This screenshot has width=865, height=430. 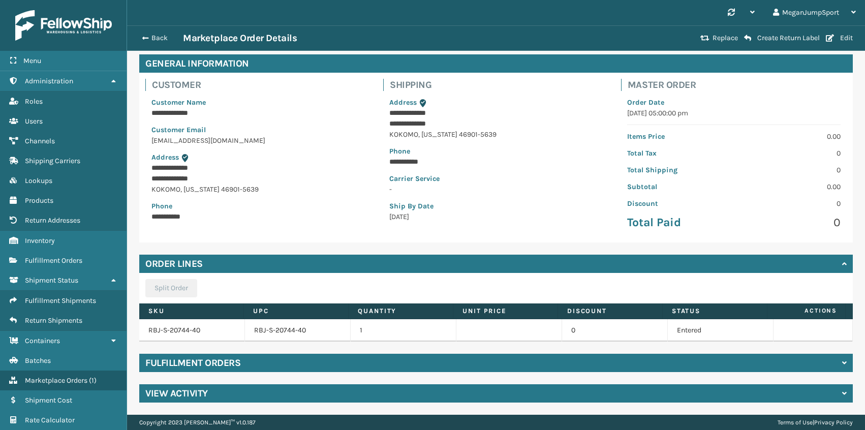 I want to click on button: Split Order, so click(x=171, y=288).